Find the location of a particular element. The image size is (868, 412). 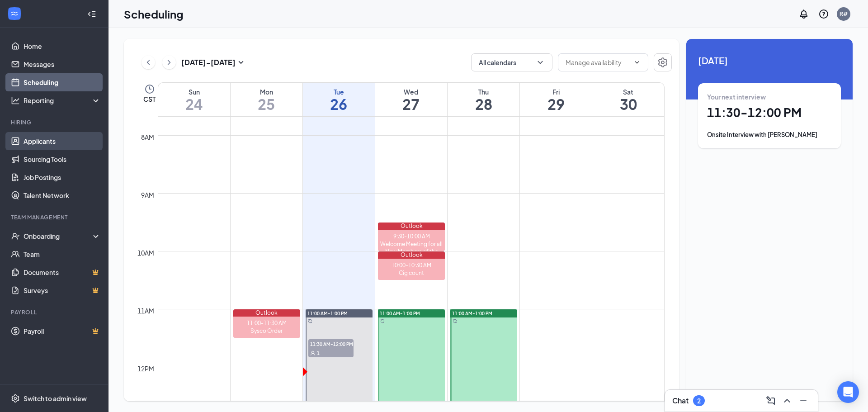

div: Thu is located at coordinates (483, 92).